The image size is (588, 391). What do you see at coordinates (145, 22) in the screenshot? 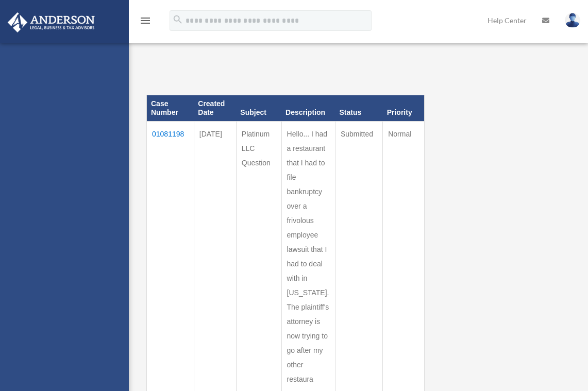
I see `a: menu` at bounding box center [145, 22].